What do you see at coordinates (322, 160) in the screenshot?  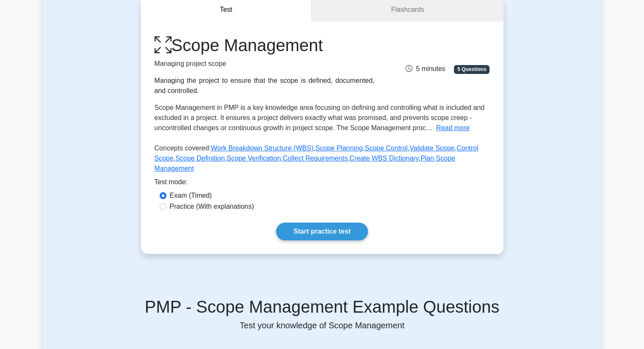 I see `p: Concepts covered: , , , , , , , , ,` at bounding box center [322, 160].